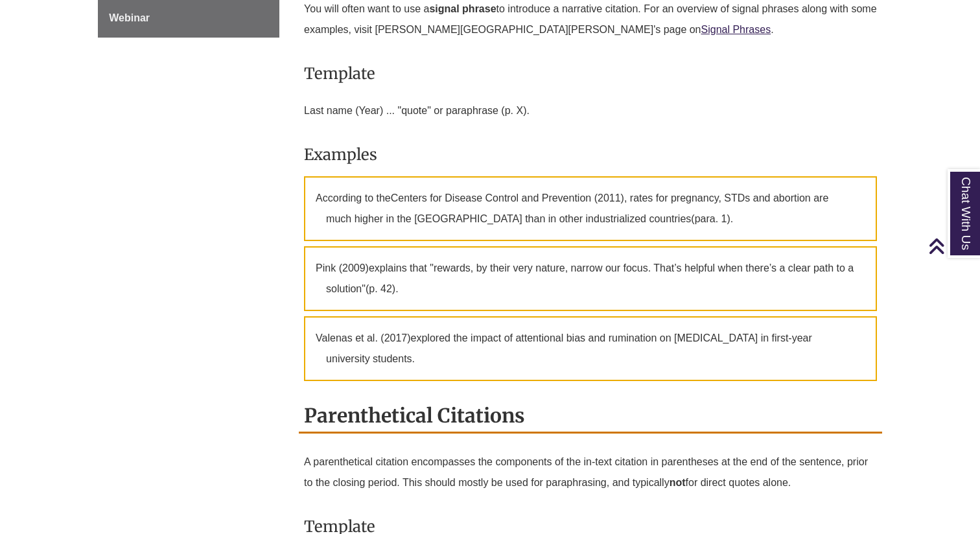  What do you see at coordinates (590, 209) in the screenshot?
I see `p: According to the , rates for pregnancy, STDs and abortion are much higher in the [GEOGRAPHIC_DATA...` at bounding box center [590, 209].